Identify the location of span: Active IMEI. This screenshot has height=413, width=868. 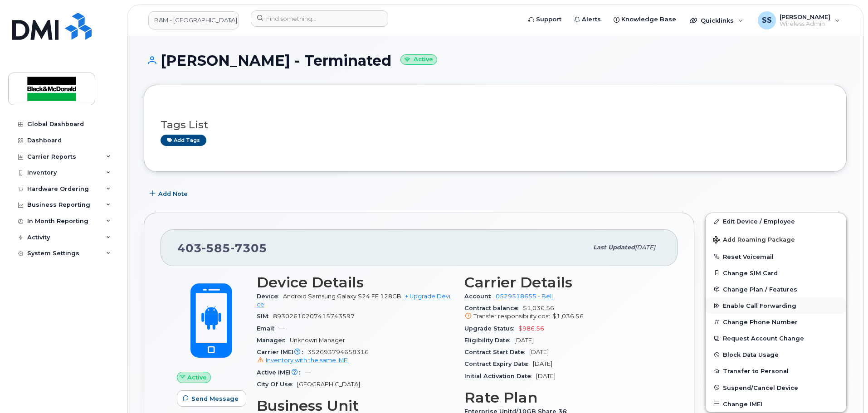
(281, 372).